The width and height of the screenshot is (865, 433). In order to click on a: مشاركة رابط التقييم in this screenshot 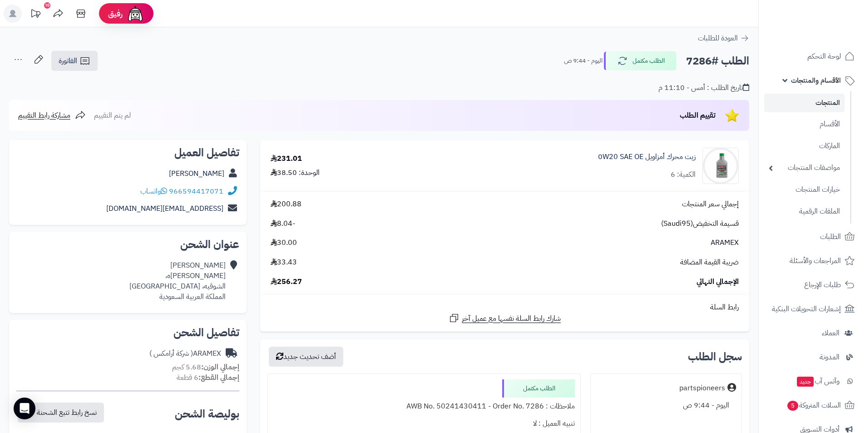, I will do `click(52, 115)`.